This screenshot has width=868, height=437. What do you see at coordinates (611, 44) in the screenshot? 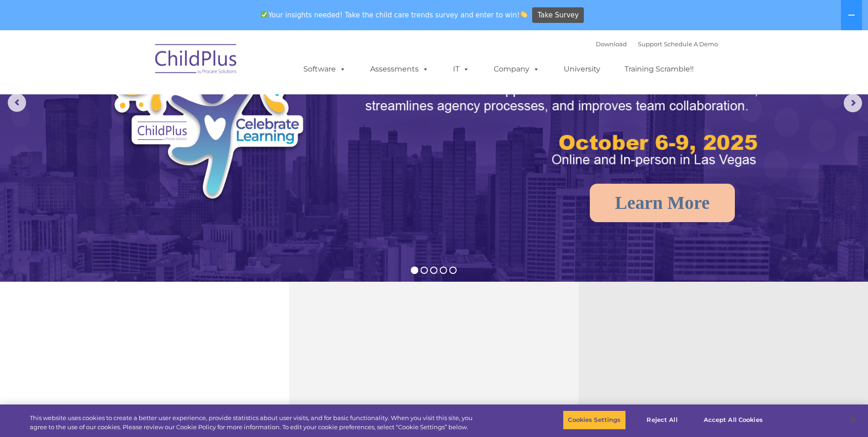
I see `a: Download` at bounding box center [611, 44].